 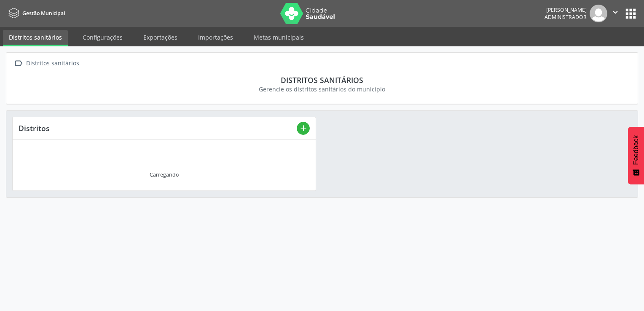 I want to click on div: Gerencie os distritos sanitários do município, so click(x=322, y=89).